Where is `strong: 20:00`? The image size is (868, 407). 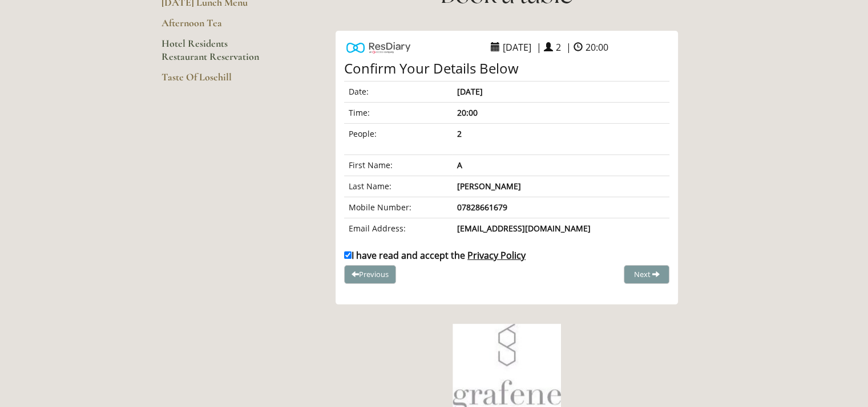
strong: 20:00 is located at coordinates (467, 112).